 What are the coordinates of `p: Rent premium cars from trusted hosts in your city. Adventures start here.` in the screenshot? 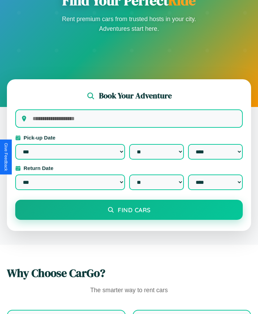 It's located at (129, 24).